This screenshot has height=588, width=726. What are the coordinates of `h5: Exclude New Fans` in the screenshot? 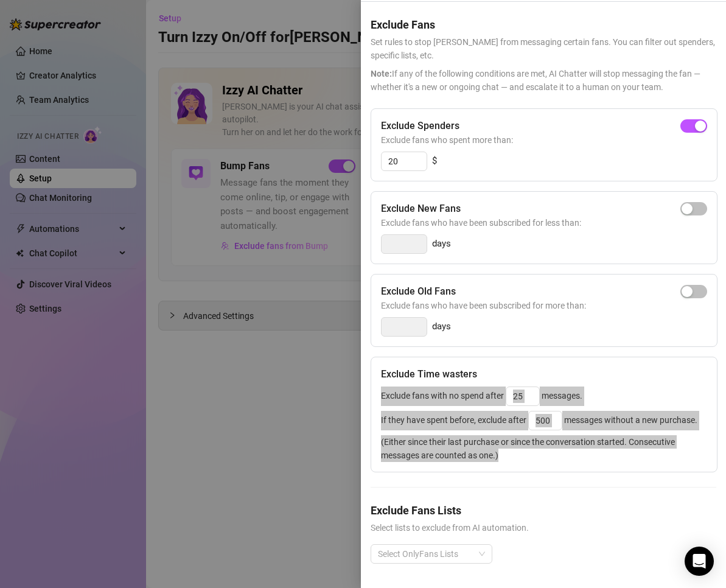 It's located at (421, 209).